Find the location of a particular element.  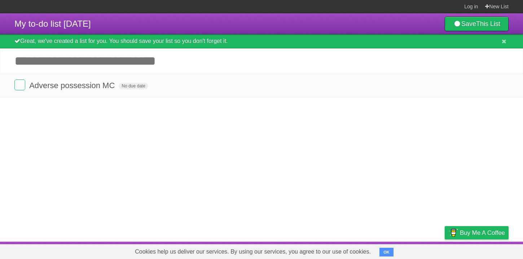

a: Terms is located at coordinates (419, 250).